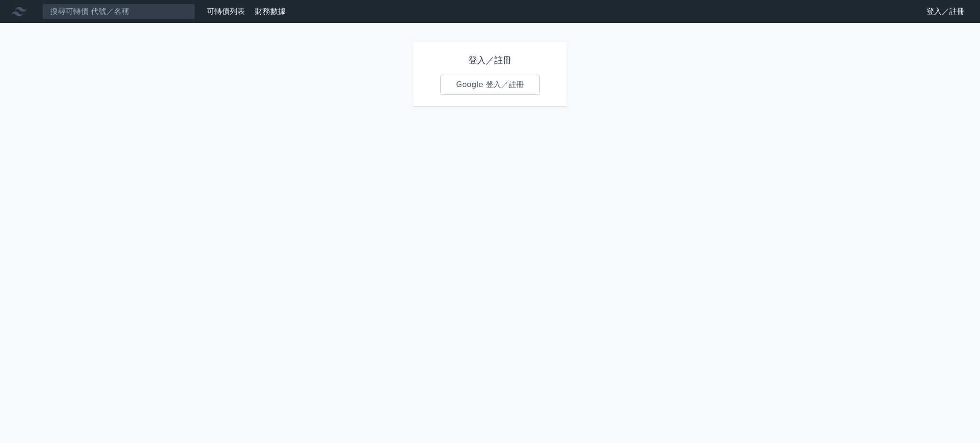 The image size is (980, 443). Describe the element at coordinates (490, 85) in the screenshot. I see `a: Google 登入／註冊` at that location.